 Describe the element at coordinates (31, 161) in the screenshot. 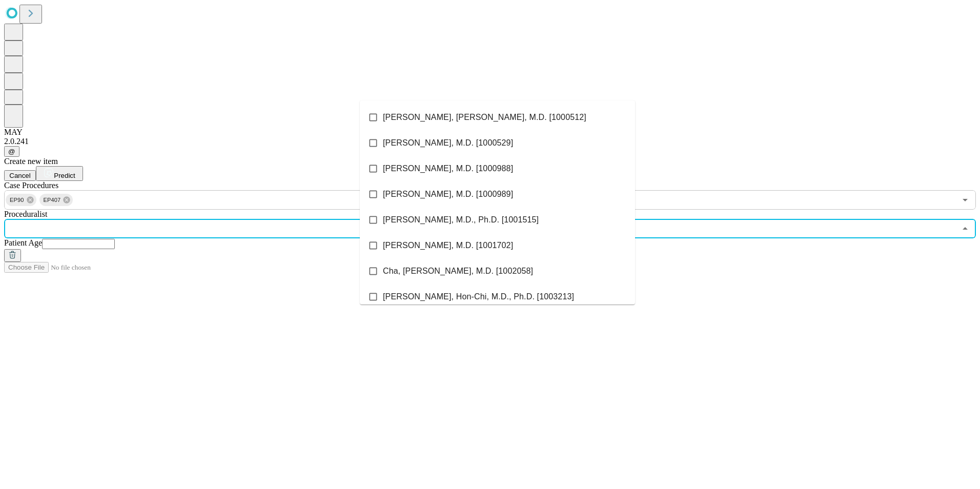

I see `span: Create new item` at that location.